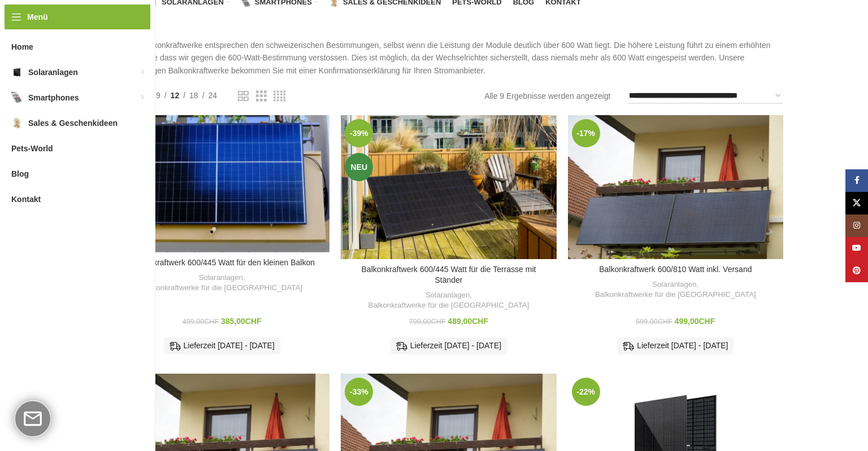 The width and height of the screenshot is (868, 451). What do you see at coordinates (53, 97) in the screenshot?
I see `span: Smartphones` at bounding box center [53, 97].